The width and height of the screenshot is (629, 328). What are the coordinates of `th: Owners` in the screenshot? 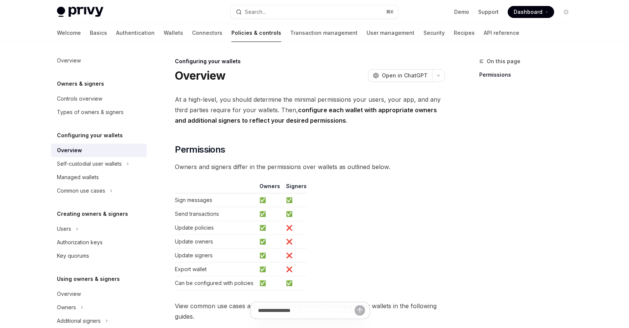 It's located at (270, 188).